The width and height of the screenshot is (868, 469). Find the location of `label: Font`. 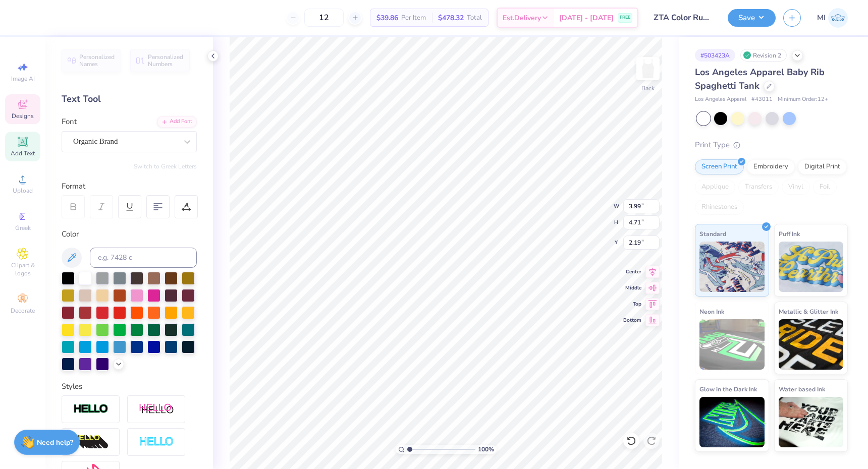

label: Font is located at coordinates (69, 121).